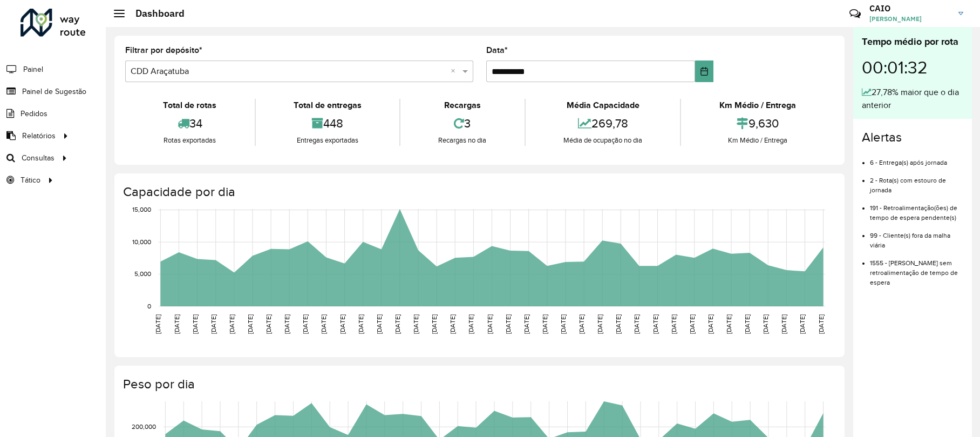 The image size is (980, 437). Describe the element at coordinates (463, 106) in the screenshot. I see `div: Recargas` at that location.